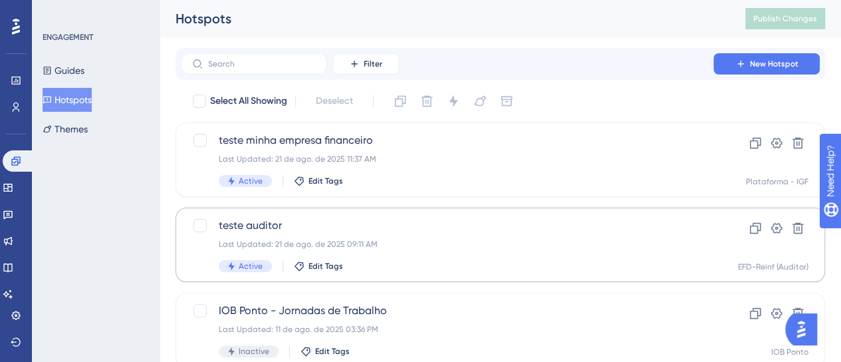 Image resolution: width=841 pixels, height=362 pixels. I want to click on span: Select All Showing, so click(249, 101).